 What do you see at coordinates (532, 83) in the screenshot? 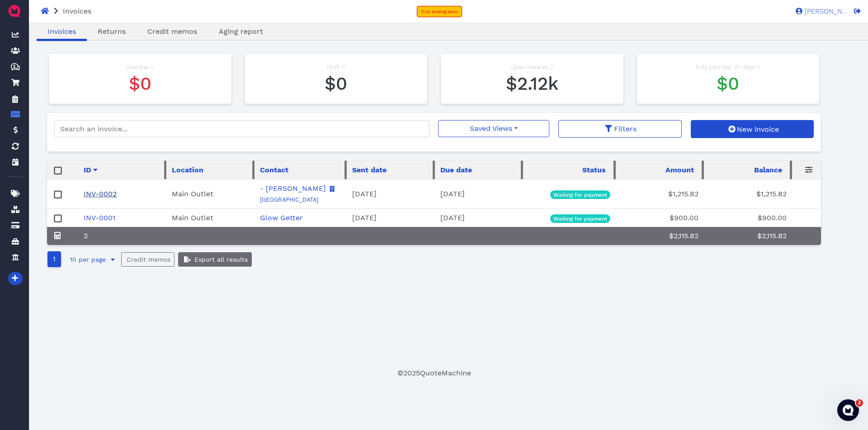
I see `span: 2115.82` at bounding box center [532, 83].